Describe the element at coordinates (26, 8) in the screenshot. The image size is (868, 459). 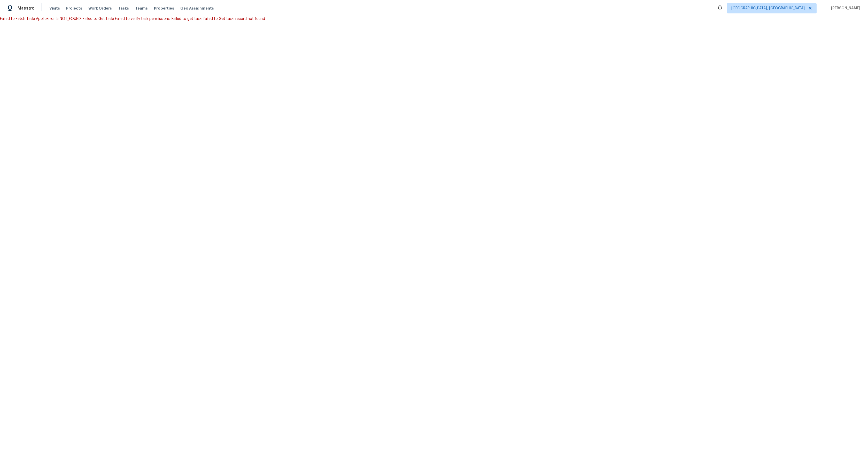
I see `span: Maestro` at that location.